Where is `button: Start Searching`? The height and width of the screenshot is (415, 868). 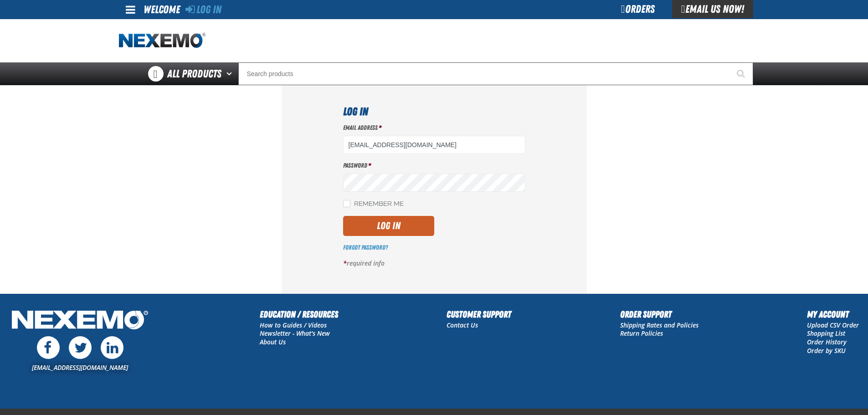 button: Start Searching is located at coordinates (742, 74).